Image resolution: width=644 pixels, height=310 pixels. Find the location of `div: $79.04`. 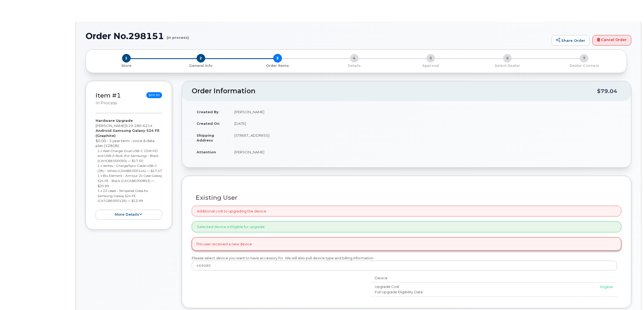

div: $79.04 is located at coordinates (607, 91).